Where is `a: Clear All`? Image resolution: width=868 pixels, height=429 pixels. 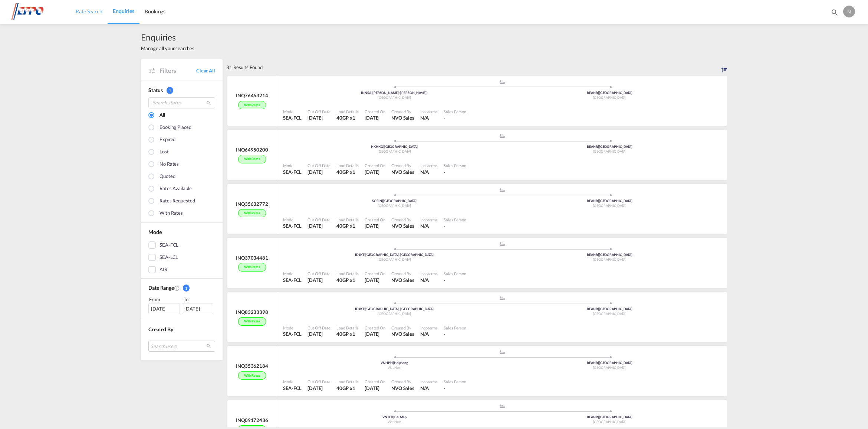
a: Clear All is located at coordinates (206, 71).